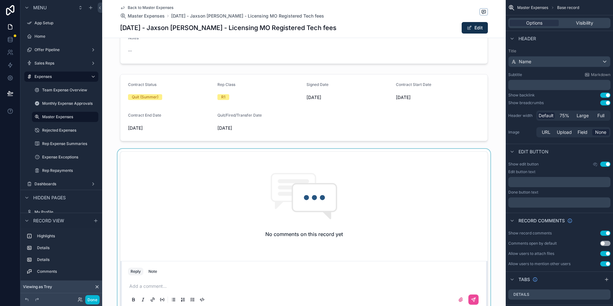 The width and height of the screenshot is (613, 306). Describe the element at coordinates (65, 130) in the screenshot. I see `a: Rejected Expenses` at that location.